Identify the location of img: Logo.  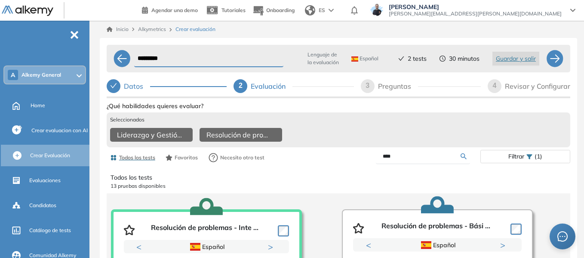
(28, 11).